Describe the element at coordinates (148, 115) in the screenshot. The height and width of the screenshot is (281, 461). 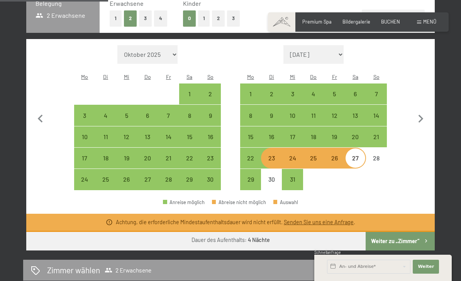
I see `div: Thu Nov 06 2025` at that location.